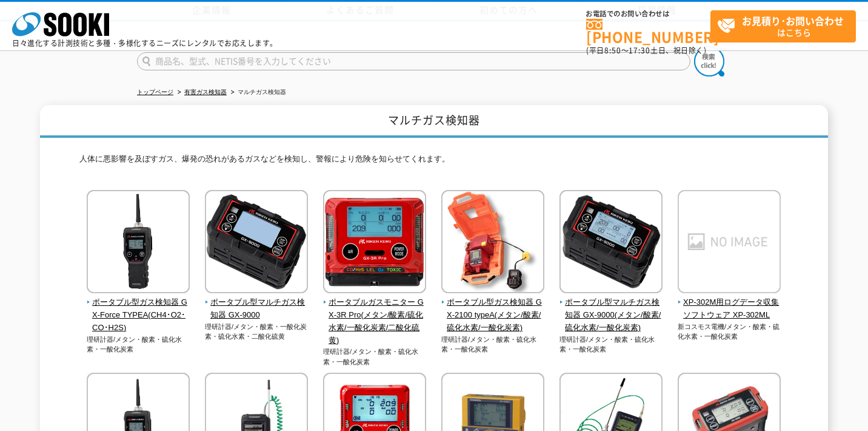 Image resolution: width=868 pixels, height=431 pixels. Describe the element at coordinates (138, 315) in the screenshot. I see `span: ポータブル型ガス検知器 GX-Force TYPEA(CH4･O2･CO･H2S)` at that location.